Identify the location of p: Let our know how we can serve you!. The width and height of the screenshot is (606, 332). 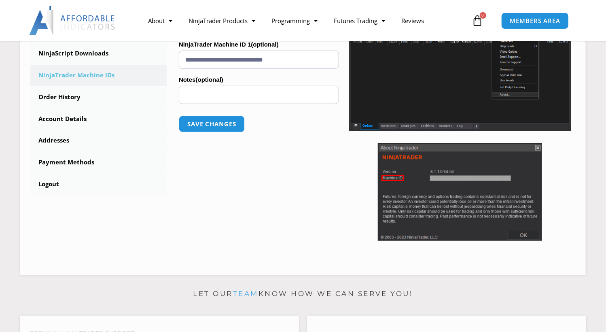
(303, 294).